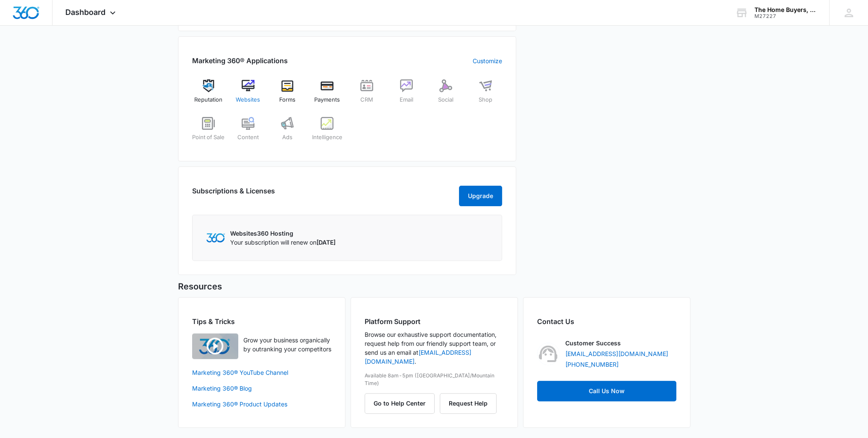 This screenshot has width=868, height=438. Describe the element at coordinates (486, 95) in the screenshot. I see `a: Shop` at that location.